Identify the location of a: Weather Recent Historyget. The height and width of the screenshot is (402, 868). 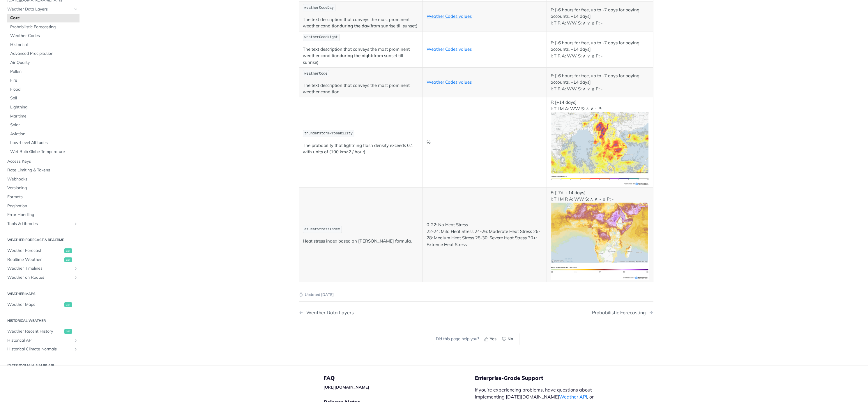
(42, 332).